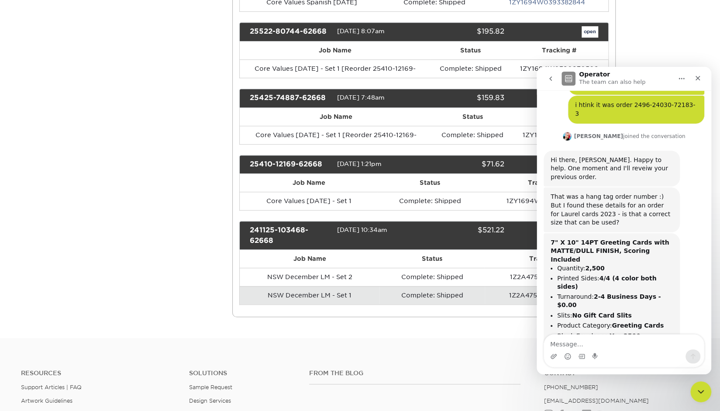 The width and height of the screenshot is (720, 411). What do you see at coordinates (31, 69) in the screenshot?
I see `img: Profile image for Jenny` at bounding box center [31, 69].